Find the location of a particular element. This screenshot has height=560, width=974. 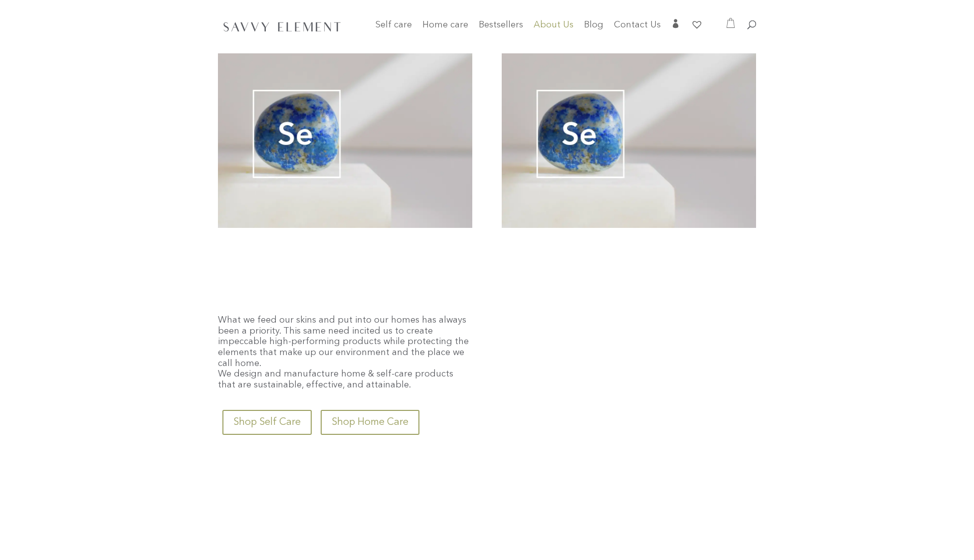

a: Self care is located at coordinates (394, 31).